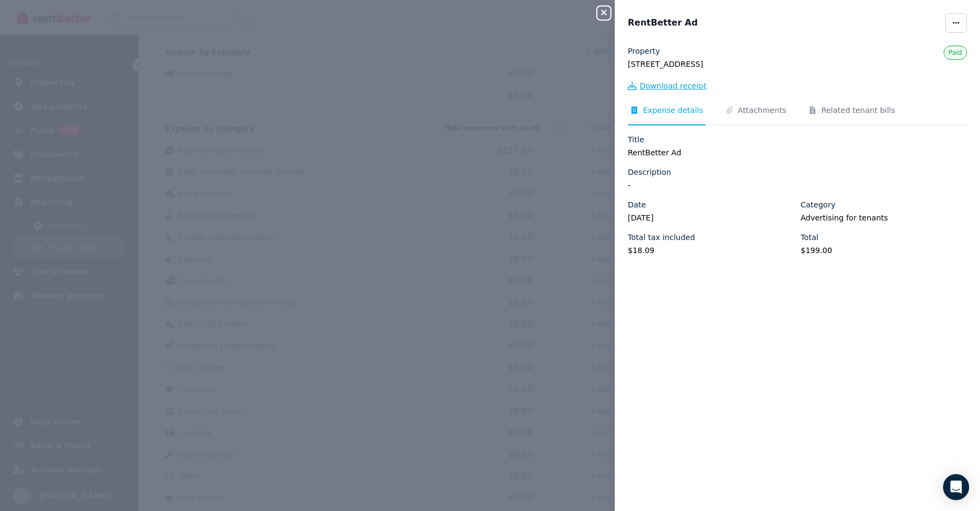  I want to click on label: Property, so click(643, 51).